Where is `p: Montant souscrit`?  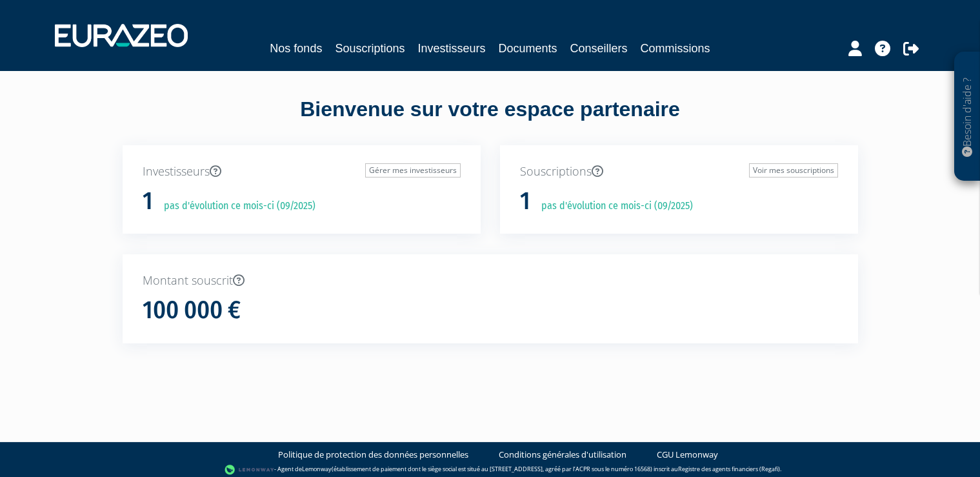
p: Montant souscrit is located at coordinates (490, 281).